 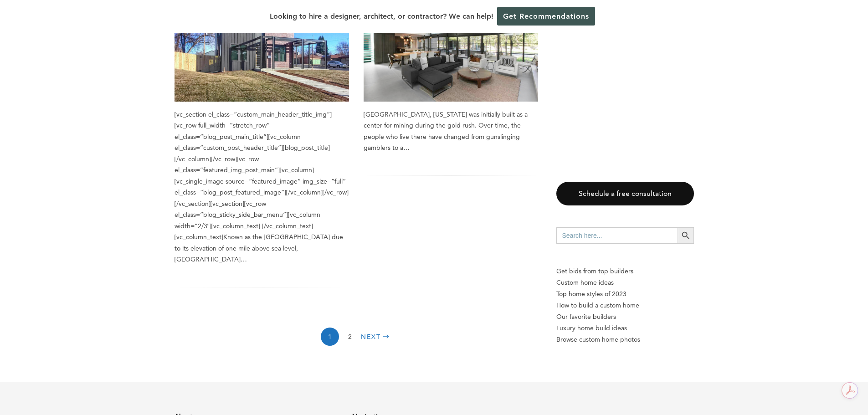 I want to click on p: How to build a custom home, so click(x=625, y=306).